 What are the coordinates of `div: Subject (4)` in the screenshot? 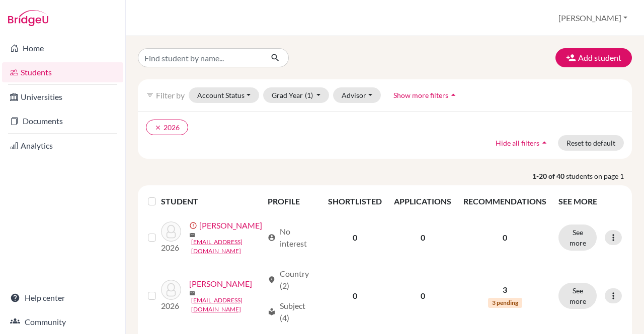 It's located at (291, 313).